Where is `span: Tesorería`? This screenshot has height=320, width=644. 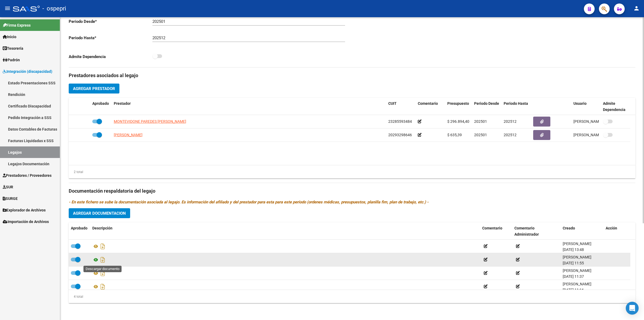
span: Tesorería is located at coordinates (13, 48).